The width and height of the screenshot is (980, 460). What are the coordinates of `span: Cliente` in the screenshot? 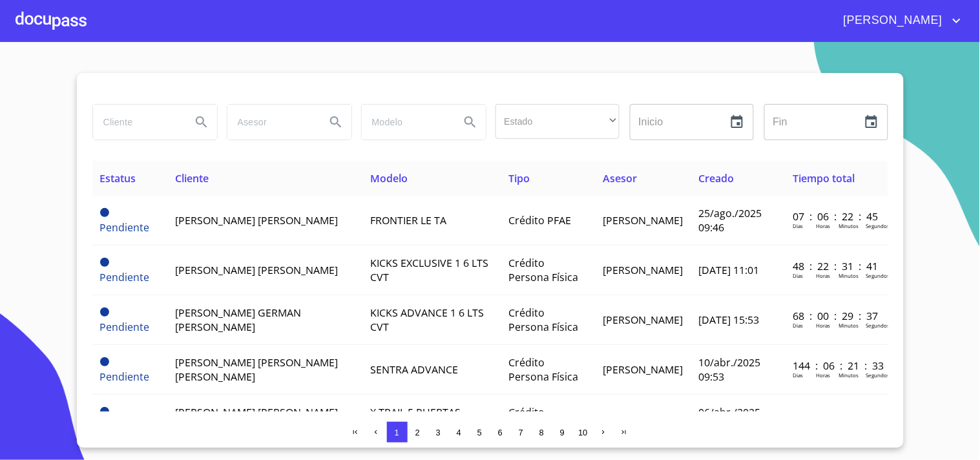 It's located at (192, 179).